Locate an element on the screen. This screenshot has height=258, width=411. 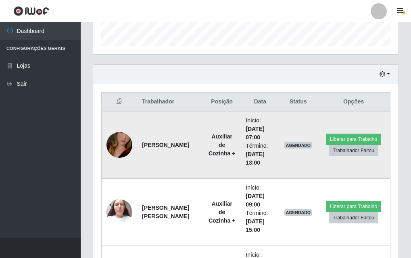
th: Opções is located at coordinates (353, 102).